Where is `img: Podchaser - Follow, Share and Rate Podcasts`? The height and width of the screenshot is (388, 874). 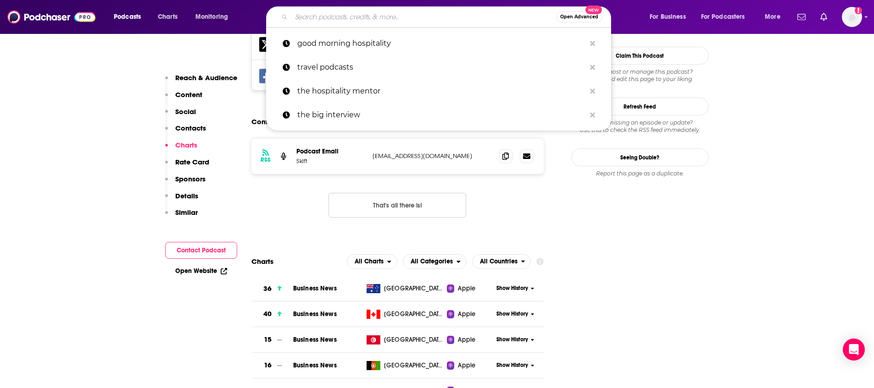
img: Podchaser - Follow, Share and Rate Podcasts is located at coordinates (51, 17).